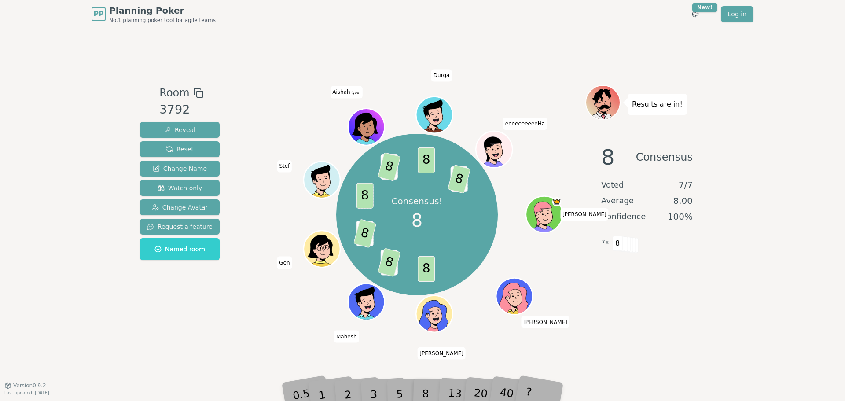 The image size is (845, 401). I want to click on button: Reveal, so click(180, 130).